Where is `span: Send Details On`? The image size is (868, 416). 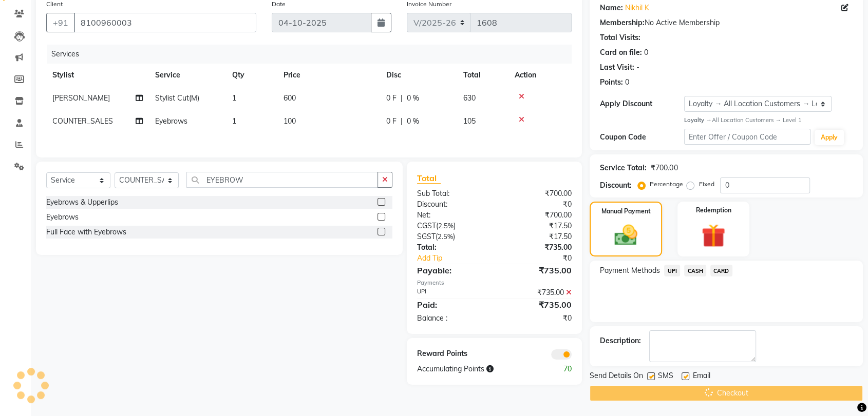 span: Send Details On is located at coordinates (616, 377).